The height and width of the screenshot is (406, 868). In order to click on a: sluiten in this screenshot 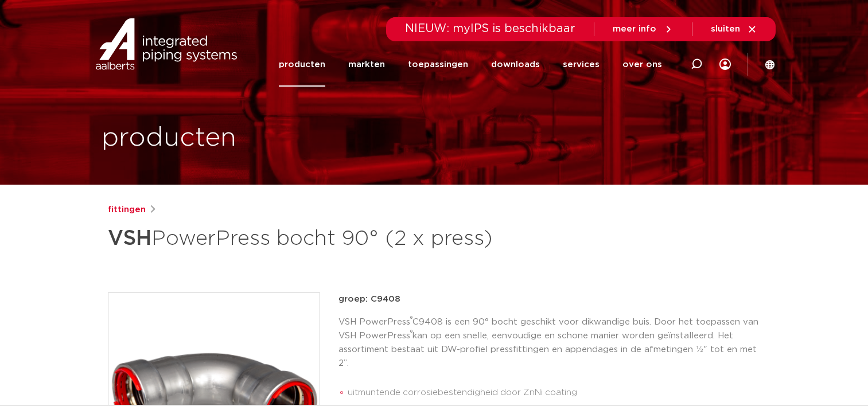, I will do `click(734, 30)`.